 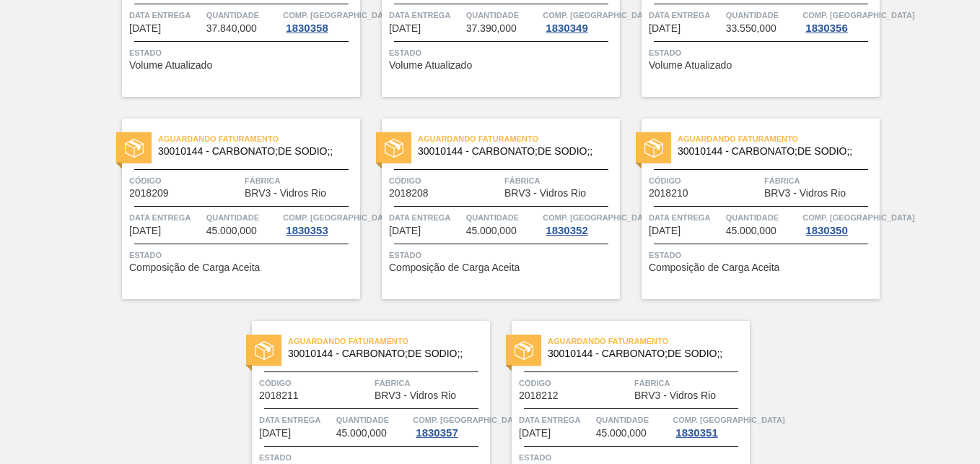 What do you see at coordinates (697, 433) in the screenshot?
I see `div: 1830351` at bounding box center [697, 433].